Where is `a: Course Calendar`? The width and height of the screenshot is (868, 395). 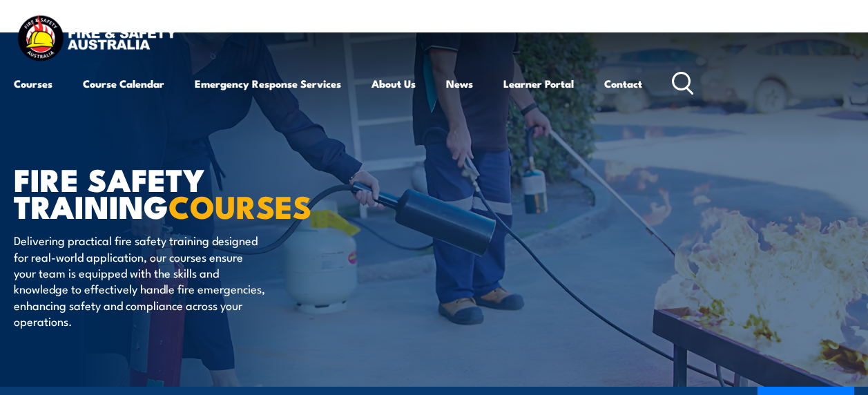
a: Course Calendar is located at coordinates (123, 83).